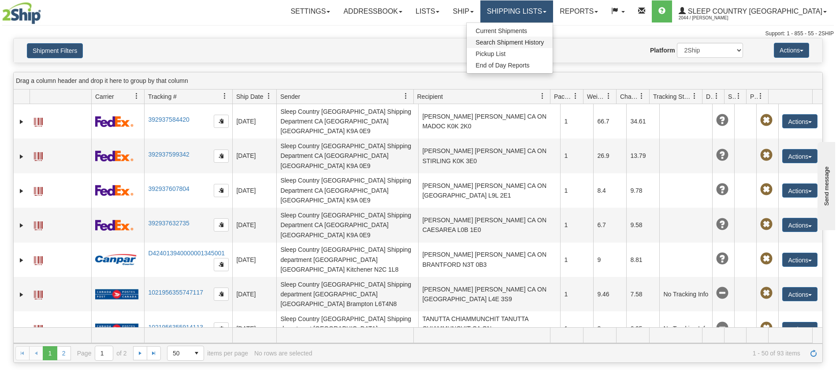 This screenshot has width=836, height=370. I want to click on a: 1021956355914113, so click(175, 327).